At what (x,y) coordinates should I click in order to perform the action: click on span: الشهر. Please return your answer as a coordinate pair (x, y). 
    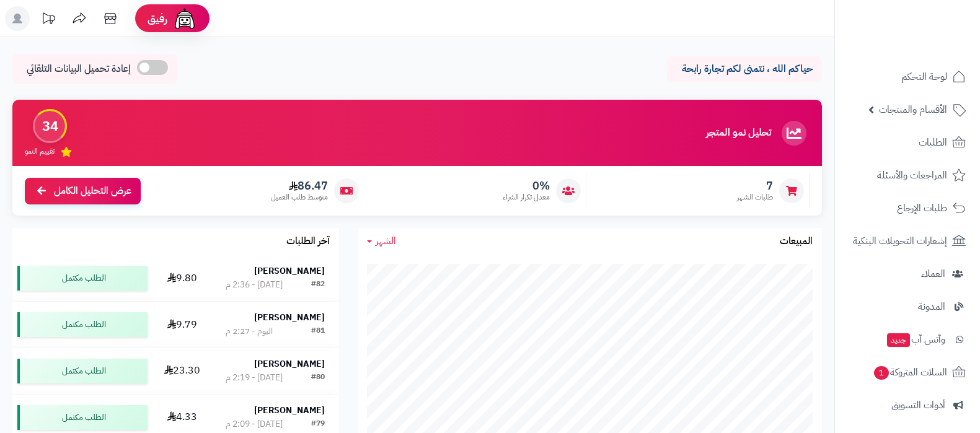
    Looking at the image, I should click on (386, 241).